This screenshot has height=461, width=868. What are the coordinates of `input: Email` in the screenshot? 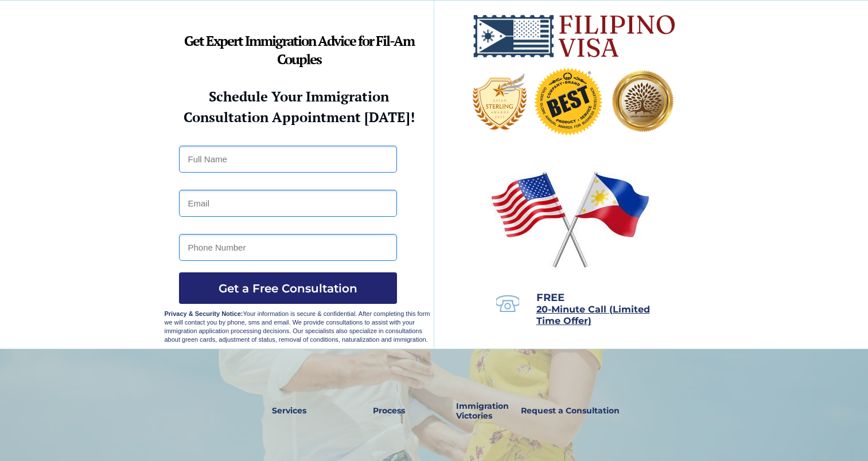 It's located at (288, 203).